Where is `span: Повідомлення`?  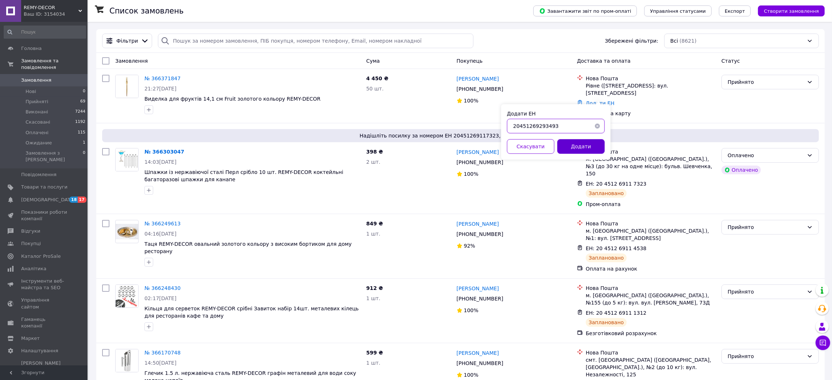
span: Повідомлення is located at coordinates (39, 175).